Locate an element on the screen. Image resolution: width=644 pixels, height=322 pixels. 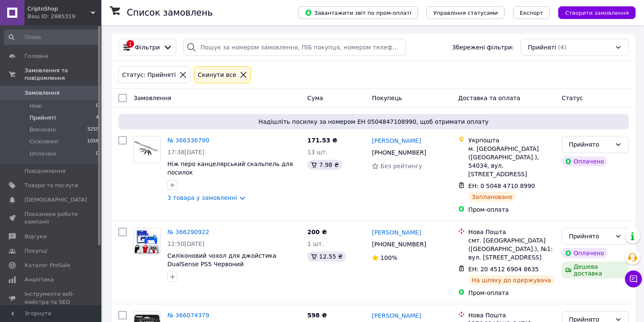
span: Доставка та оплата is located at coordinates (489, 98).